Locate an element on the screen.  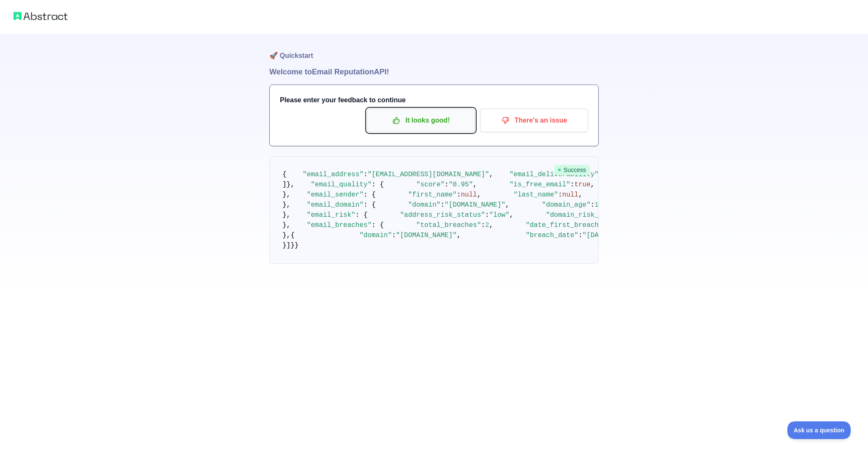
span: "breach_date" is located at coordinates (552, 236).